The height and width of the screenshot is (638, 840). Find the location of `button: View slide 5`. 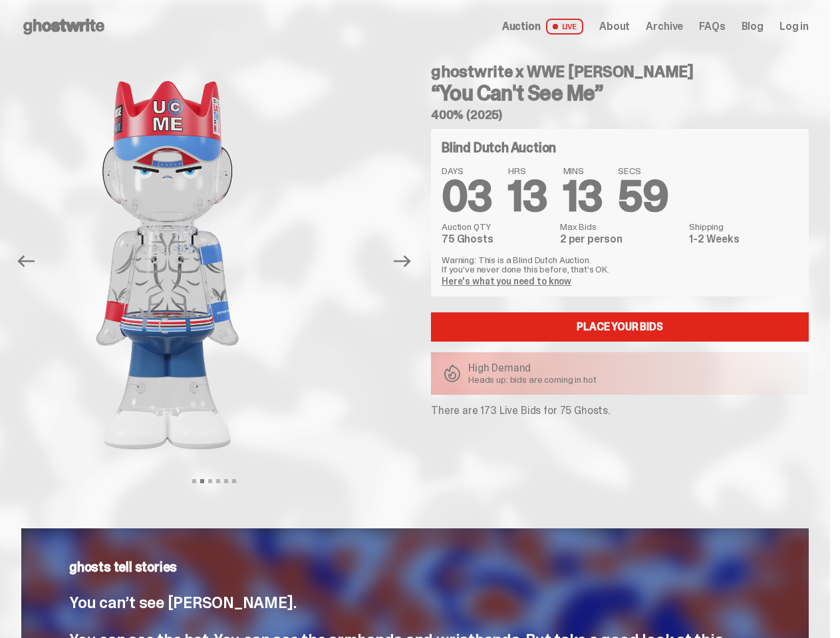

button: View slide 5 is located at coordinates (226, 481).